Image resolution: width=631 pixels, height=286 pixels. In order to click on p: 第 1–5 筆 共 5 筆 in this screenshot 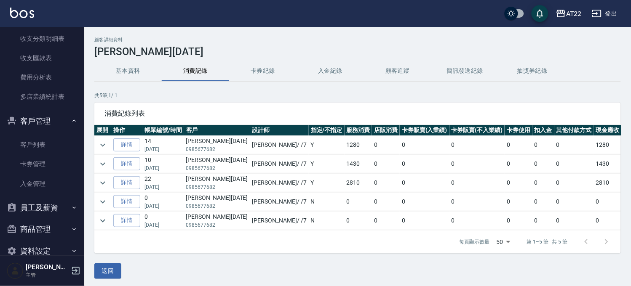, I will do `click(547, 242)`.